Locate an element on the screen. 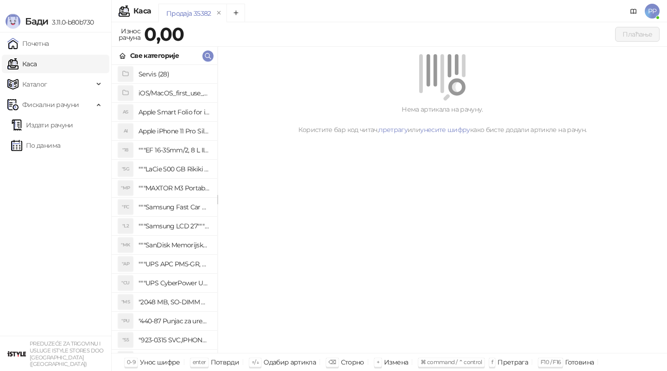 Image resolution: width=667 pixels, height=371 pixels. h4: "2048 MB, SO-DIMM DDRII, 667 MHz, Napajanje 1,8 0,1 V, Latencija CL5" is located at coordinates (174, 302).